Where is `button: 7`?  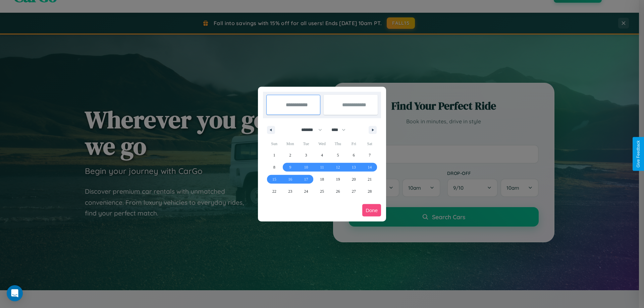
button: 7 is located at coordinates (370, 155).